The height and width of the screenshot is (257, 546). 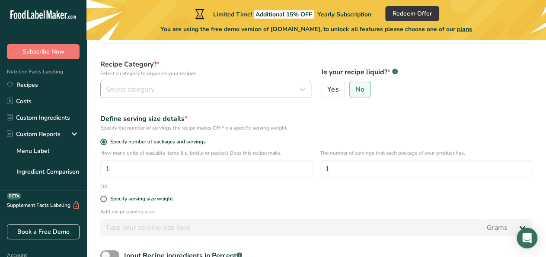 I want to click on p: Add recipe serving size., so click(x=316, y=212).